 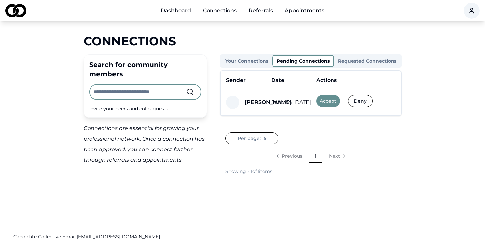 What do you see at coordinates (145, 144) in the screenshot?
I see `div: Connections are essential for growing your professional network. Once a connection has been appro...` at bounding box center [145, 144].